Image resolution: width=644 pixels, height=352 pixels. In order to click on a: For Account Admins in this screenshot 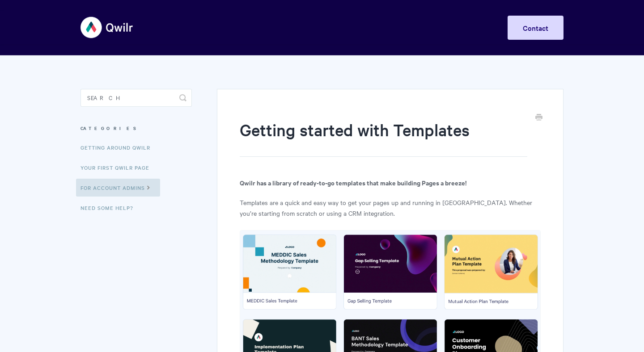, I will do `click(118, 188)`.